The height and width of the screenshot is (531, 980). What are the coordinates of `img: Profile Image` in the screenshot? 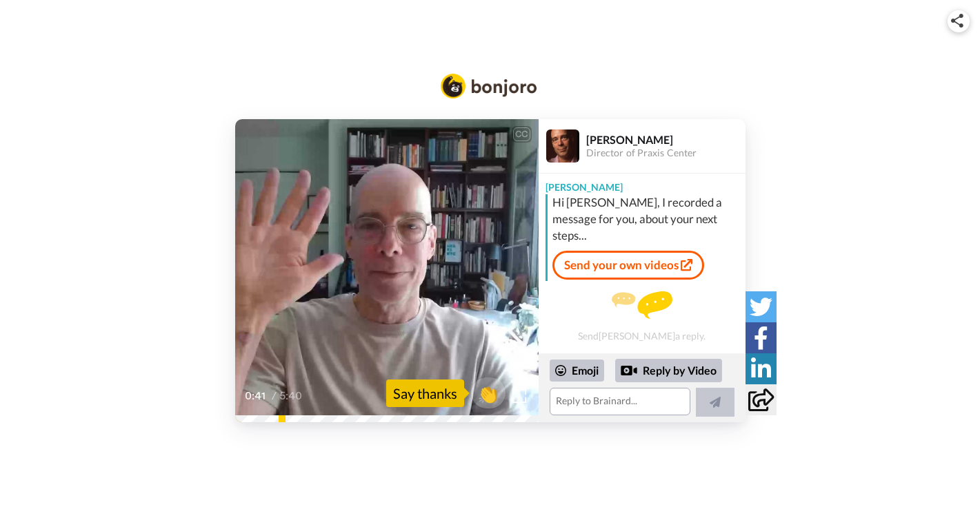 It's located at (563, 146).